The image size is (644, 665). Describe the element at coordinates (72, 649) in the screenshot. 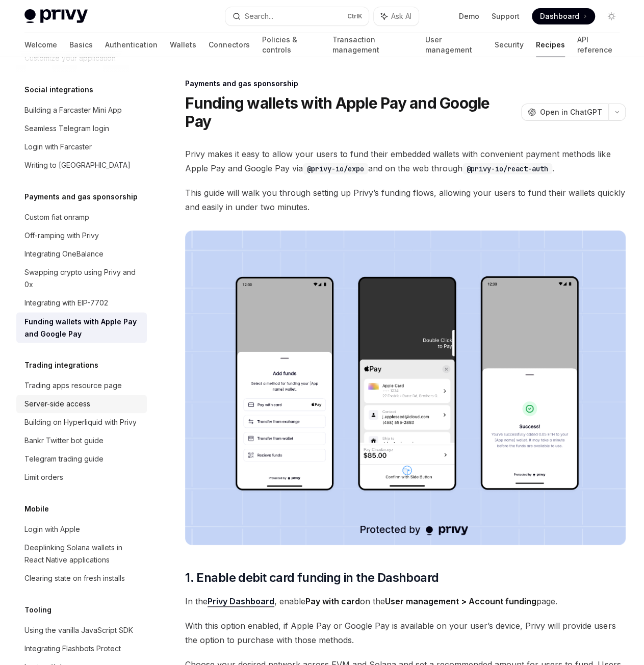

I see `div: Integrating Flashbots Protect` at that location.